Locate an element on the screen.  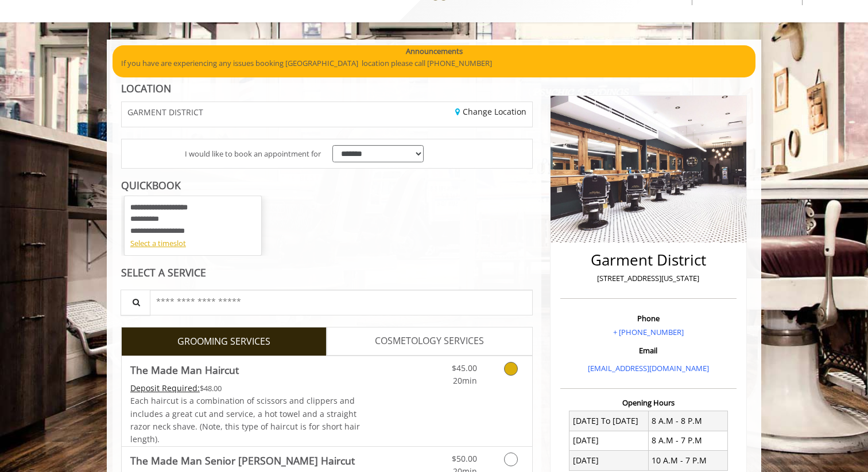
h3: Phone is located at coordinates (648, 319).